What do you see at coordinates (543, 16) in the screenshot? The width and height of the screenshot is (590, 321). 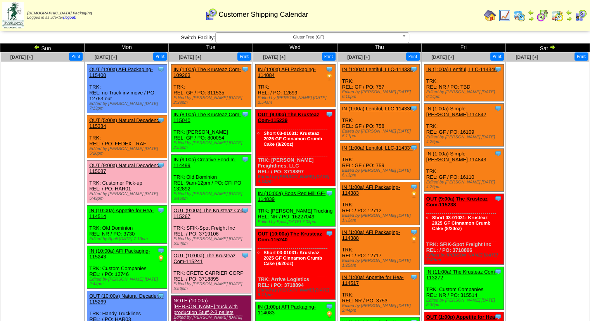 I see `img: calendarblend.gif` at bounding box center [543, 16].